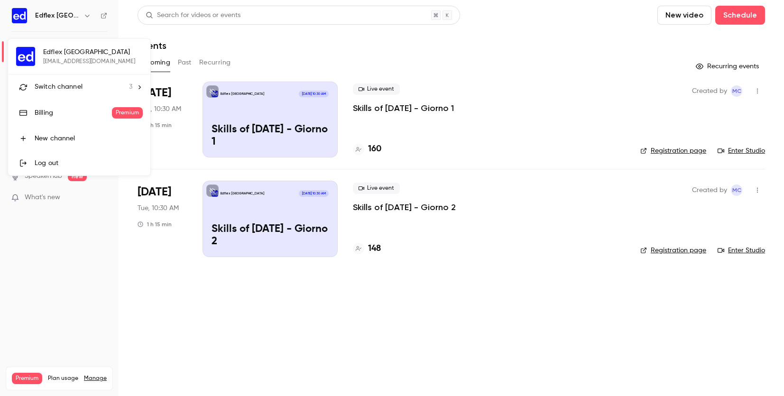  I want to click on span: Premium, so click(127, 113).